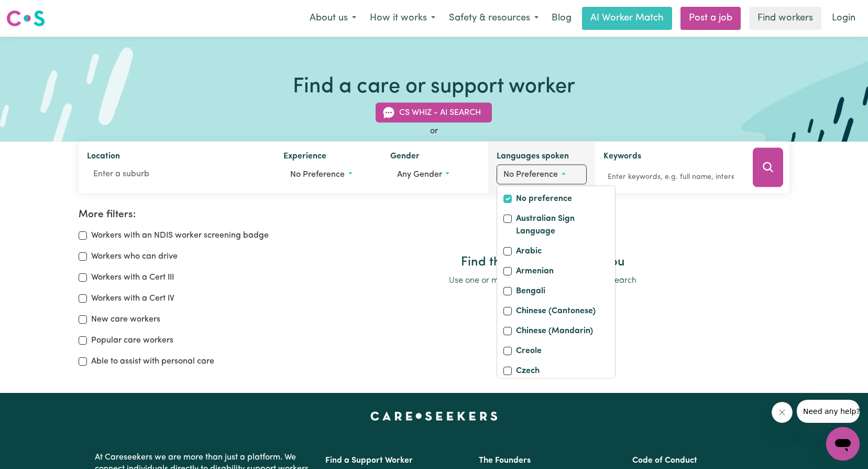 The width and height of the screenshot is (868, 469). What do you see at coordinates (542, 262) in the screenshot?
I see `h2: Find the right worker for you` at bounding box center [542, 262].